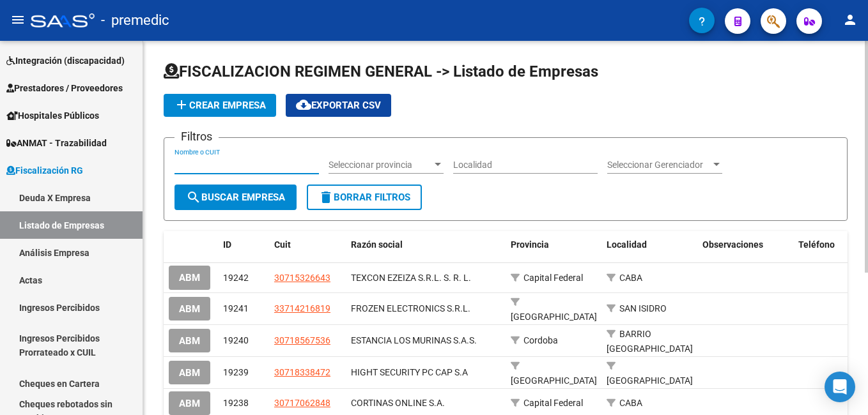 This screenshot has width=868, height=415. What do you see at coordinates (236, 278) in the screenshot?
I see `span: 19242` at bounding box center [236, 278].